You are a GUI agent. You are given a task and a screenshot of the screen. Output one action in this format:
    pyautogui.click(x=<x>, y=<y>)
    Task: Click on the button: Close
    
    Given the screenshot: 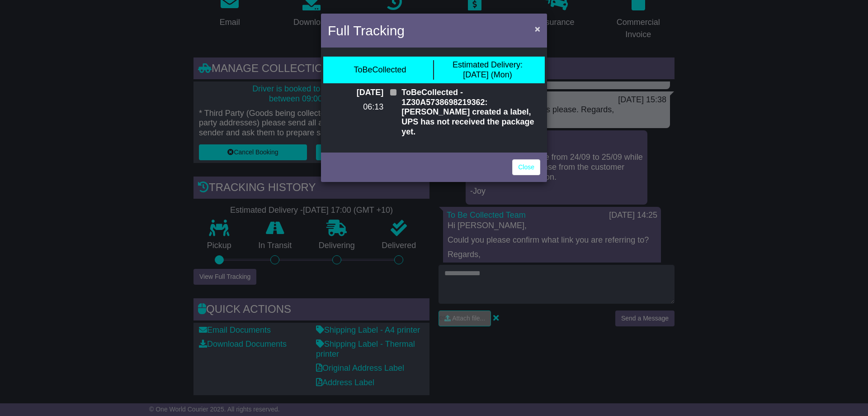 What is the action you would take?
    pyautogui.click(x=538, y=28)
    